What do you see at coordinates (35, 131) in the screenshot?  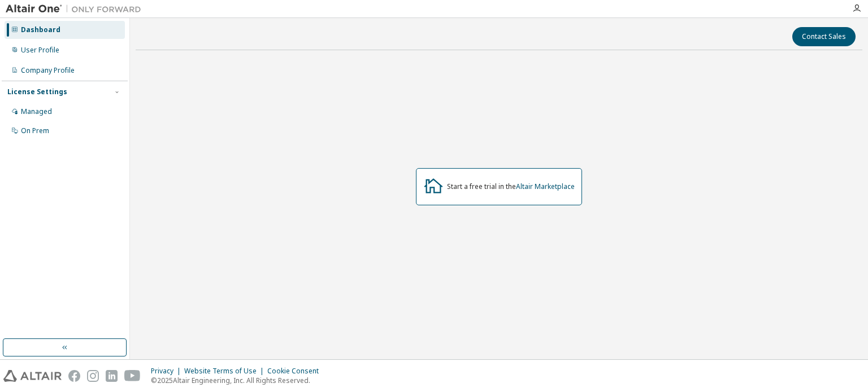 I see `div: On Prem` at bounding box center [35, 131].